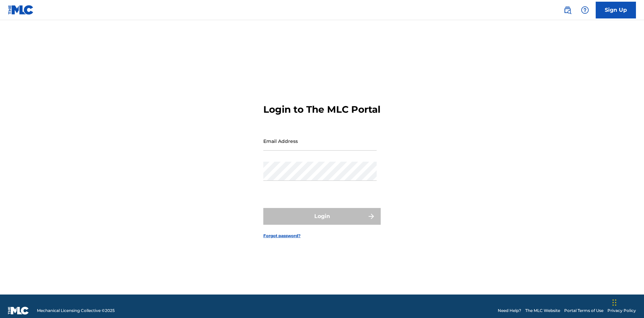  I want to click on img: help, so click(585, 10).